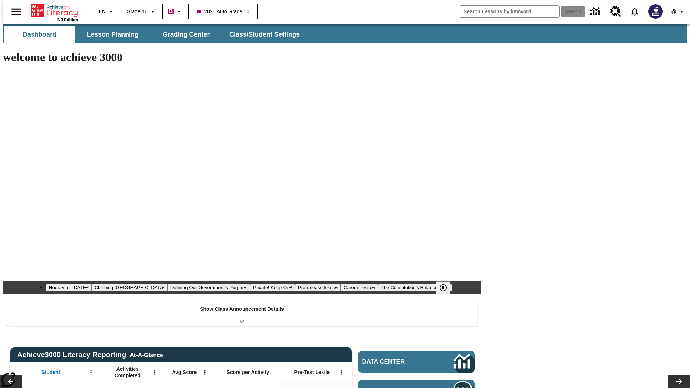 This screenshot has height=388, width=690. What do you see at coordinates (223, 11) in the screenshot?
I see `span: 2025 Auto Grade 10` at bounding box center [223, 11].